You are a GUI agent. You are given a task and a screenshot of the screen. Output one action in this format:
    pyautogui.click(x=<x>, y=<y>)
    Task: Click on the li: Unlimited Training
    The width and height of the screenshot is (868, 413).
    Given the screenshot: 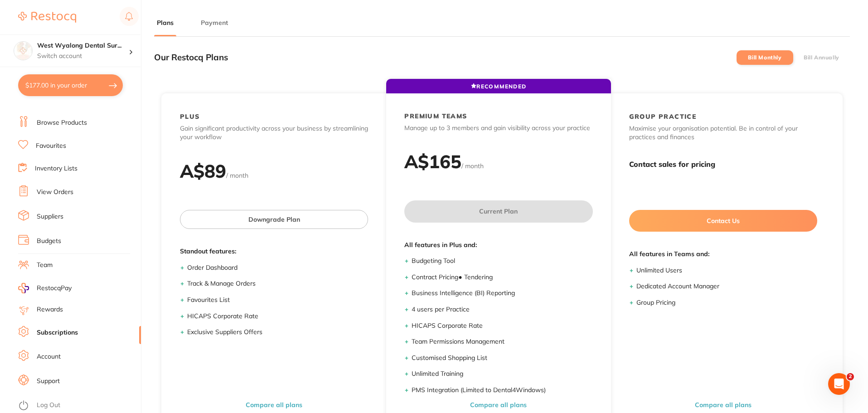 What is the action you would take?
    pyautogui.click(x=502, y=374)
    